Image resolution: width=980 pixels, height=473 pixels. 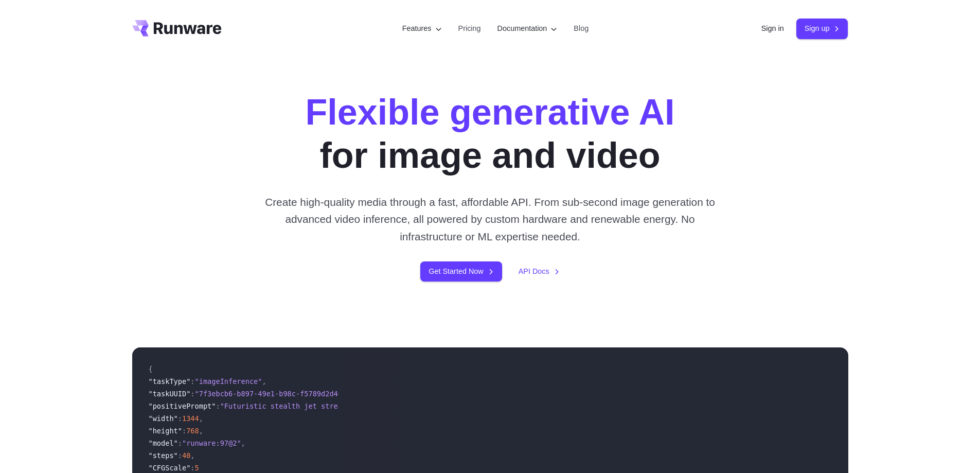 I want to click on span: "taskUUID", so click(x=170, y=394).